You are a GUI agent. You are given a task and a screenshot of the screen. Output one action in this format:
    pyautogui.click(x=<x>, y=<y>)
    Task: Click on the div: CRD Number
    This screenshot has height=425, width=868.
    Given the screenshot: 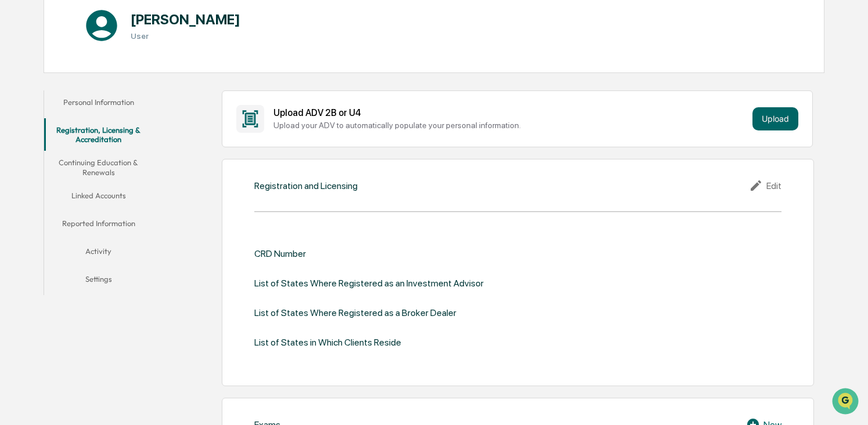 What is the action you would take?
    pyautogui.click(x=280, y=253)
    